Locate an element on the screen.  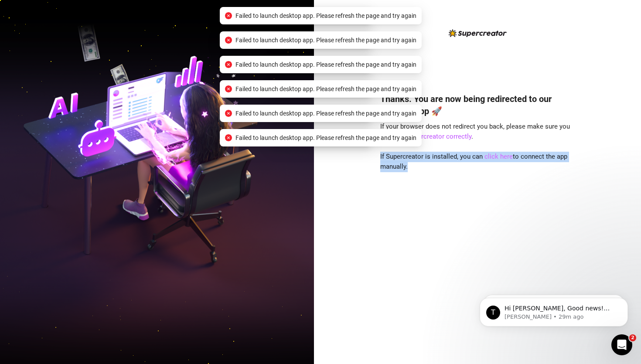
span: If your browser does not redirect you back, please make sure you . is located at coordinates (475, 132).